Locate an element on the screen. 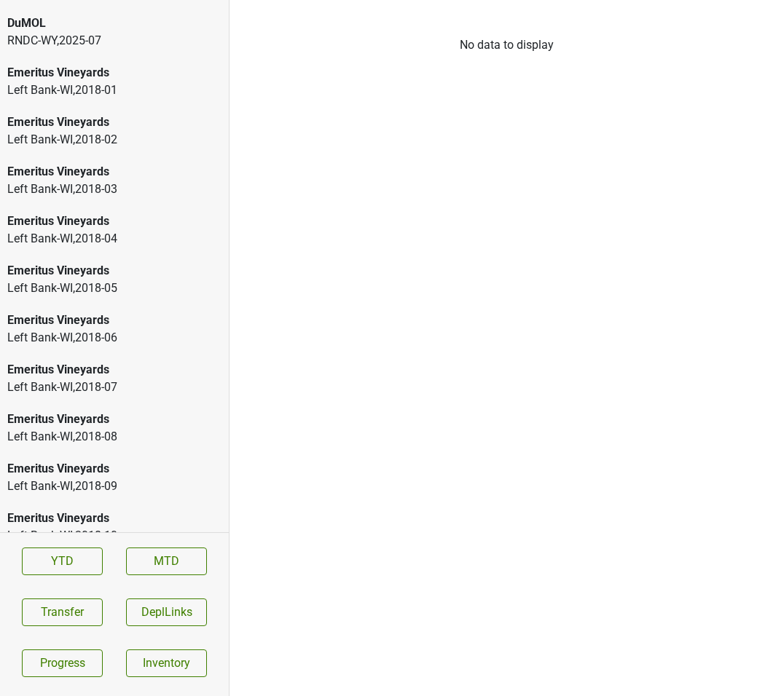  div: No data to display is located at coordinates (507, 46).